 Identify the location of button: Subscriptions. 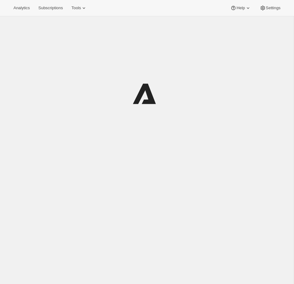
(51, 8).